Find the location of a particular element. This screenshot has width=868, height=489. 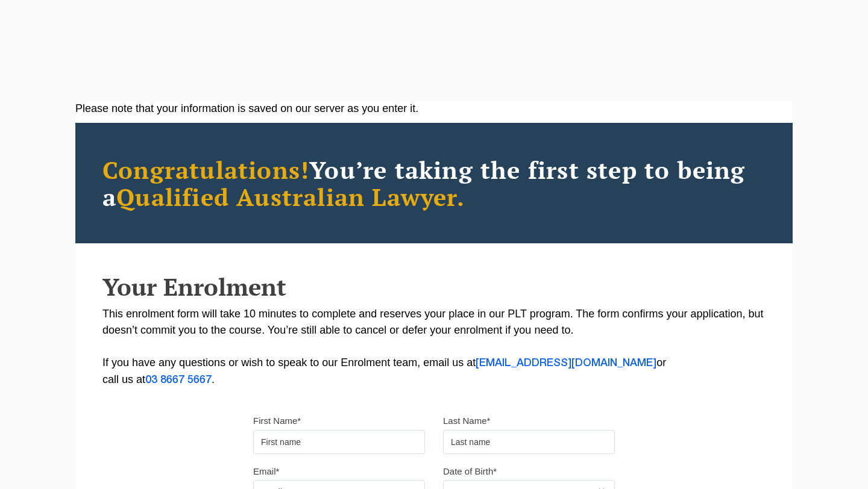

p: This enrolment form will take 10 minutes to complete and reserves your place in our PLT program. ... is located at coordinates (434, 347).